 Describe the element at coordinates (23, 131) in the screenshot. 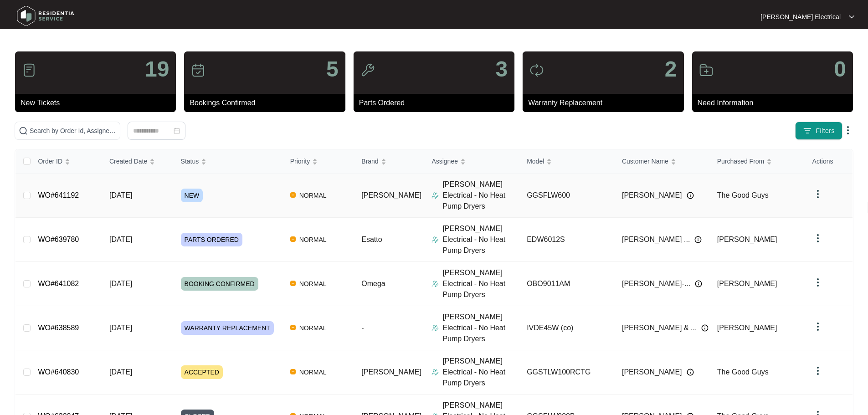

I see `img: search-icon` at that location.